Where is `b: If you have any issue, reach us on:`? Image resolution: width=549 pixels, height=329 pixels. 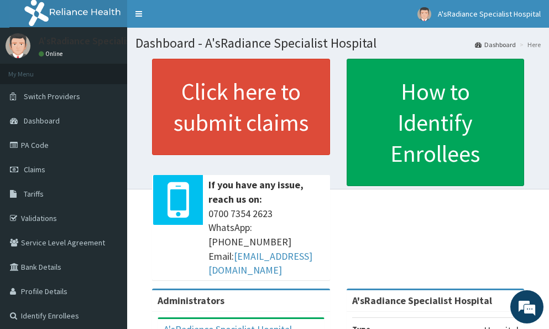 b: If you have any issue, reach us on: is located at coordinates (256, 191).